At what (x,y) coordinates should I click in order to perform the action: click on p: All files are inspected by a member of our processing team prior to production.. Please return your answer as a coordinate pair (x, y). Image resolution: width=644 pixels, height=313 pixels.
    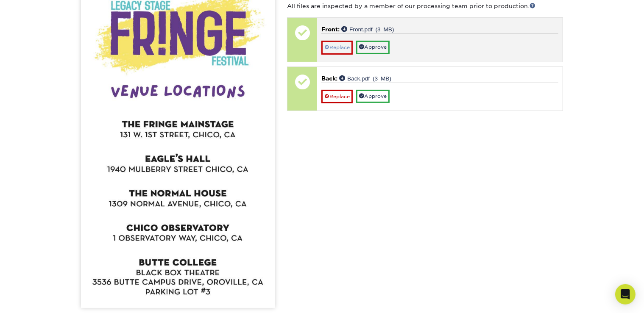
    Looking at the image, I should click on (424, 6).